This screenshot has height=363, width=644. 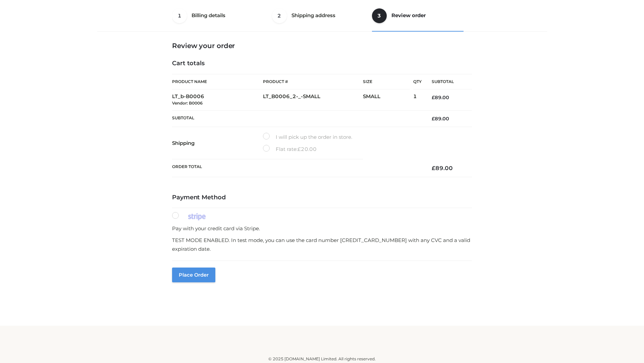 I want to click on h4: Cart totals, so click(x=322, y=63).